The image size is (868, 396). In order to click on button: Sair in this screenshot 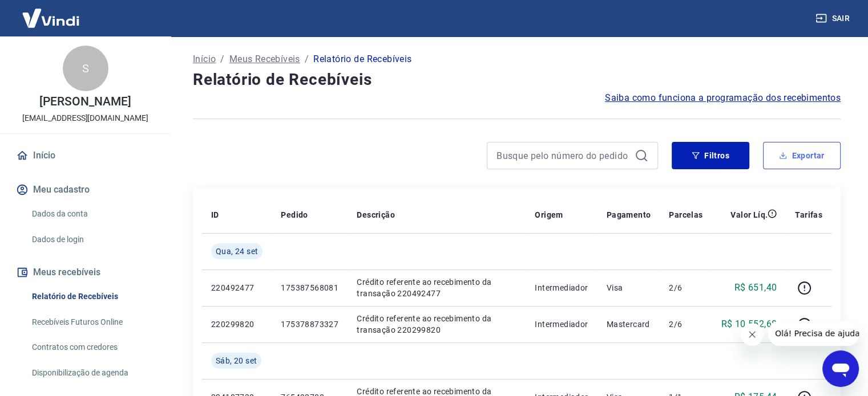, I will do `click(834, 18)`.